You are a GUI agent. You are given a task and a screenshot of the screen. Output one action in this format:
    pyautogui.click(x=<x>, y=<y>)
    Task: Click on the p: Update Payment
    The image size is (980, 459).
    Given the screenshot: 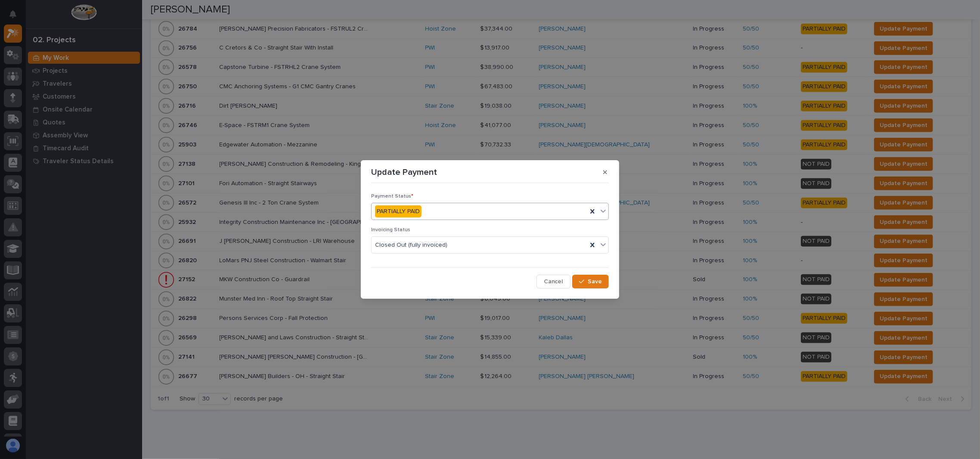 What is the action you would take?
    pyautogui.click(x=404, y=173)
    